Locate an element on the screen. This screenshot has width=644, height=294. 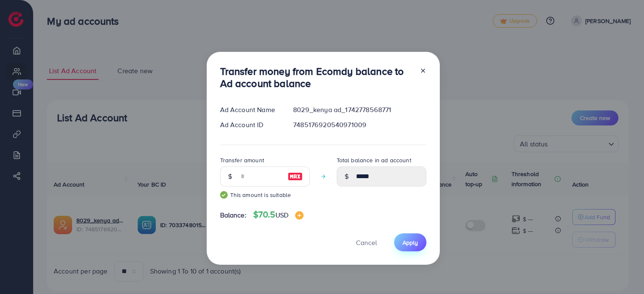
label: Transfer amount is located at coordinates (242, 160).